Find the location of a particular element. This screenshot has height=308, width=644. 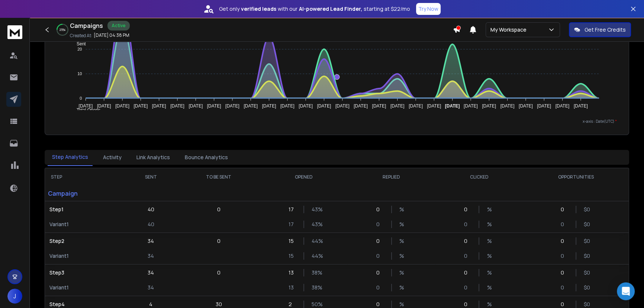

p: 40 is located at coordinates (151, 210).